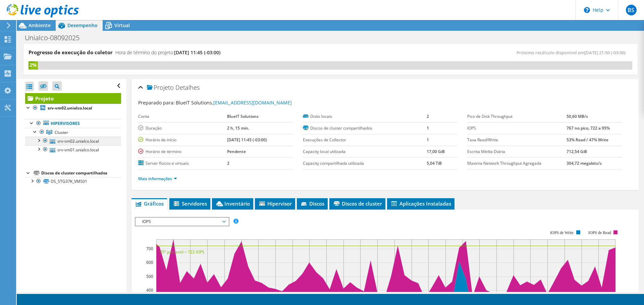 The image size is (644, 305). Describe the element at coordinates (168, 53) in the screenshot. I see `h4: Hora de término do projeto:` at that location.